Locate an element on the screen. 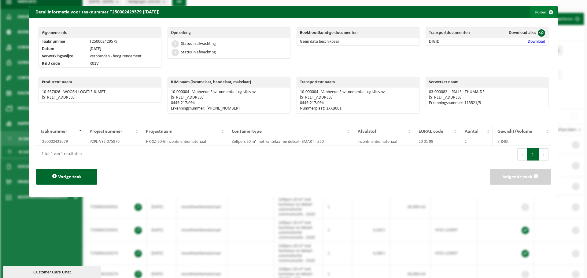  span: Taaknummer is located at coordinates (53, 132).